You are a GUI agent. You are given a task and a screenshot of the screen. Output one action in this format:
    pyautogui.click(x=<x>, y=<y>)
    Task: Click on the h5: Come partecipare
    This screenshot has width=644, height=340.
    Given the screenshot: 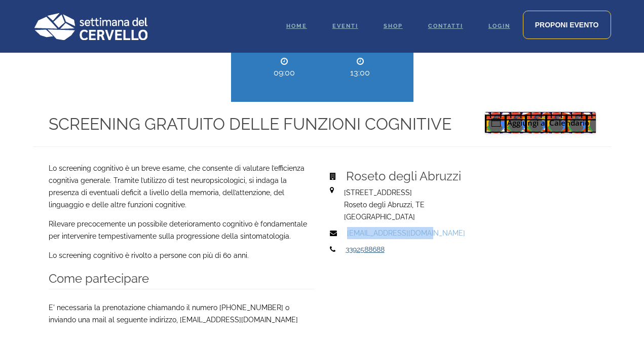 What is the action you would take?
    pyautogui.click(x=181, y=279)
    